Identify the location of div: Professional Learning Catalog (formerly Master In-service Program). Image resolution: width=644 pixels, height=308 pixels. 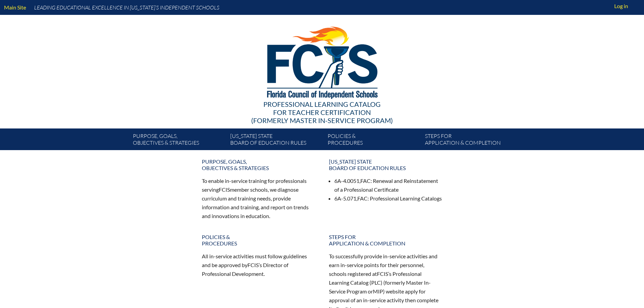
(322, 112).